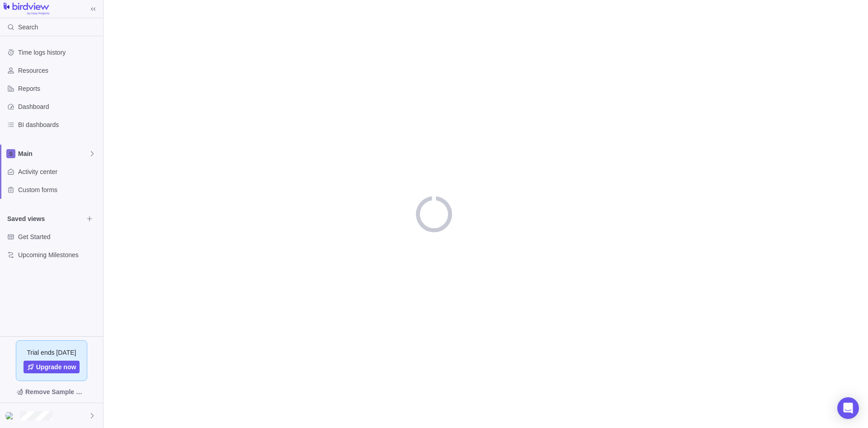 The image size is (868, 428). Describe the element at coordinates (58, 106) in the screenshot. I see `span: Dashboard` at that location.